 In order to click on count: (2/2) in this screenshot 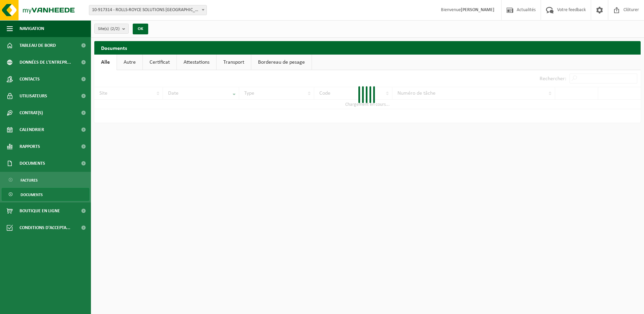, I will do `click(115, 29)`.